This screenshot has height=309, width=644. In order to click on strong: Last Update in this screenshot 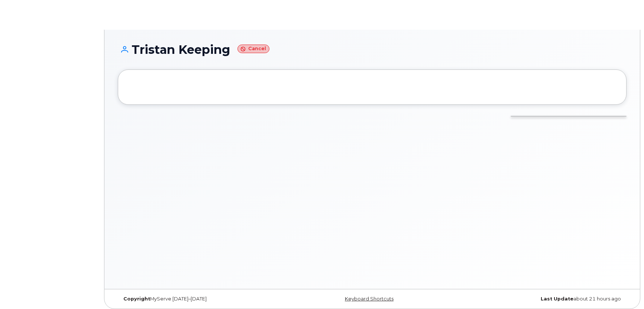, I will do `click(557, 299)`.